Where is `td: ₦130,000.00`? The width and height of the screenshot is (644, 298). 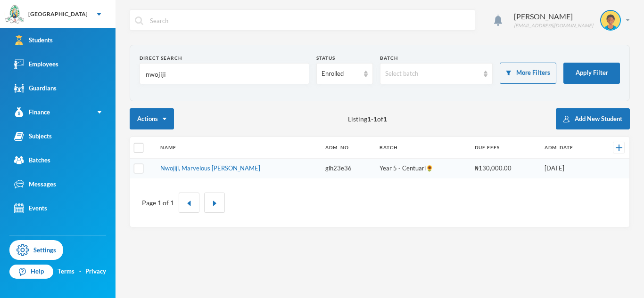
td: ₦130,000.00 is located at coordinates (505, 168).